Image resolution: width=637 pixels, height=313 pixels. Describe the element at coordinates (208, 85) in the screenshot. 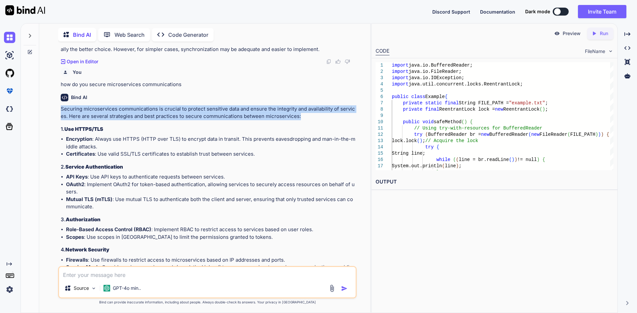

I see `p: how do you secure microservices communications` at that location.